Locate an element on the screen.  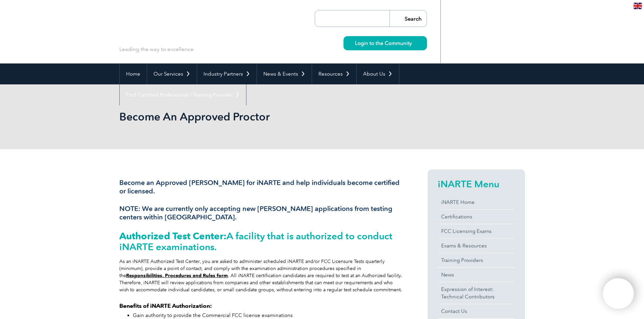
a: Our Services is located at coordinates (172, 74).